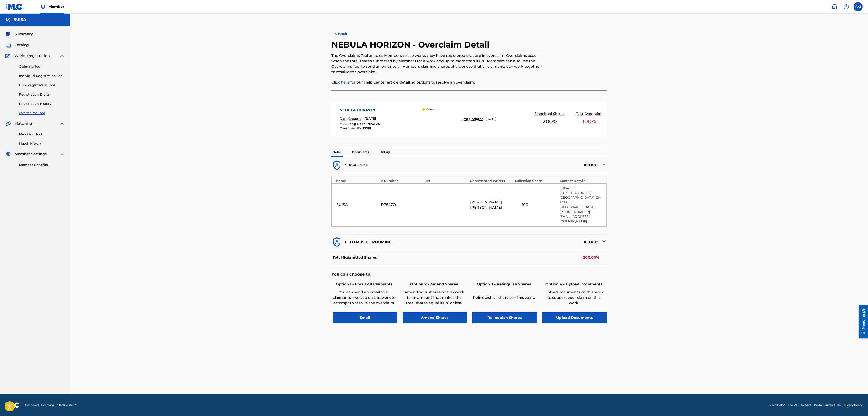 The image size is (868, 416). I want to click on button: < Back, so click(345, 34).